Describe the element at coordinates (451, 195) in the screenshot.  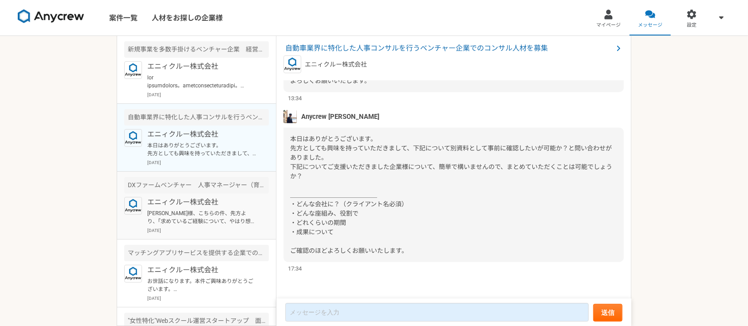
I see `span: 本日はありがとうございます。 先方としても興味を持っていただきまして、下記について別資料として事前に確認したいが可能か？と問い合わせがありました。 下記についてご支援いただきました企業様について...` at that location.